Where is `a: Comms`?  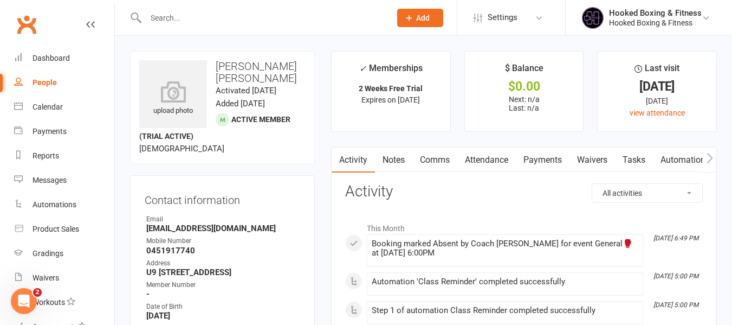 a: Comms is located at coordinates (435, 160).